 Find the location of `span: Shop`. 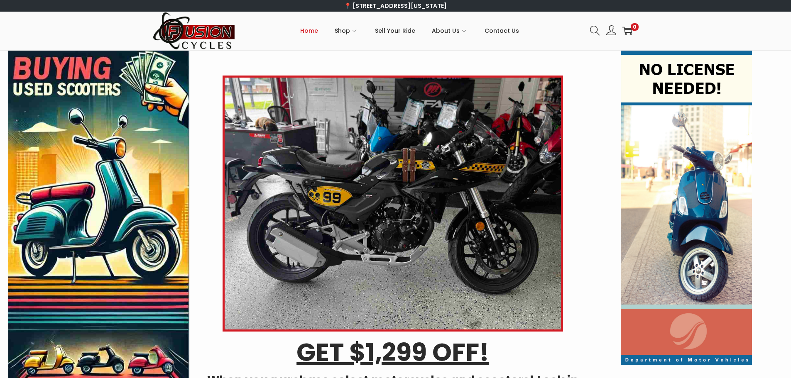

span: Shop is located at coordinates (342, 31).